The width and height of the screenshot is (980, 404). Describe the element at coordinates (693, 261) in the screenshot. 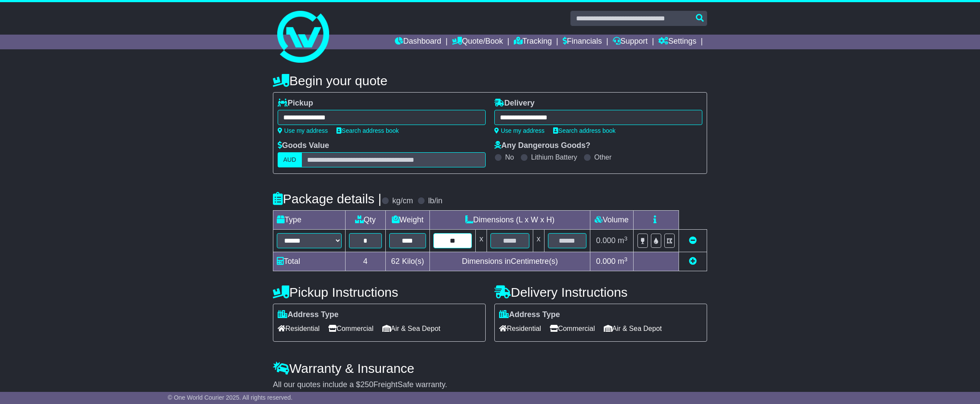

I see `a: Add new item` at that location.